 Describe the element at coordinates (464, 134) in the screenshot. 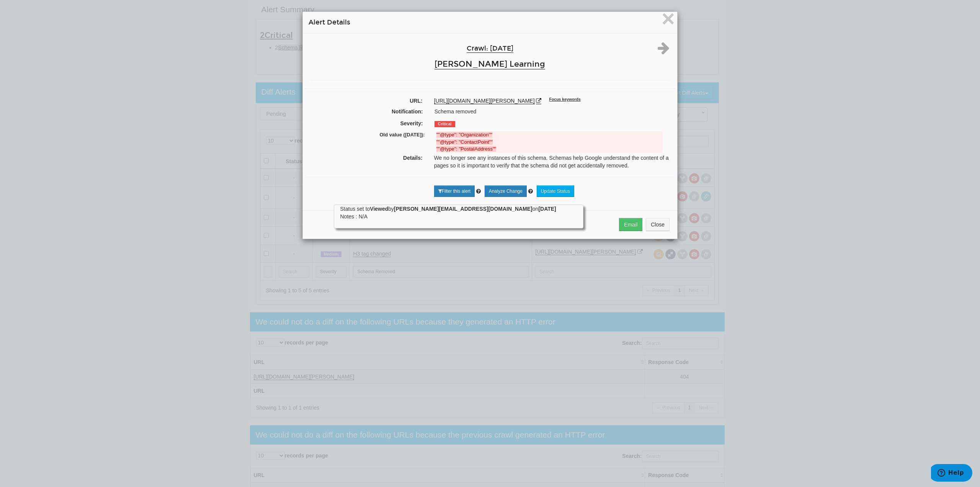

I see `strong: ""@type": "Organization""` at that location.